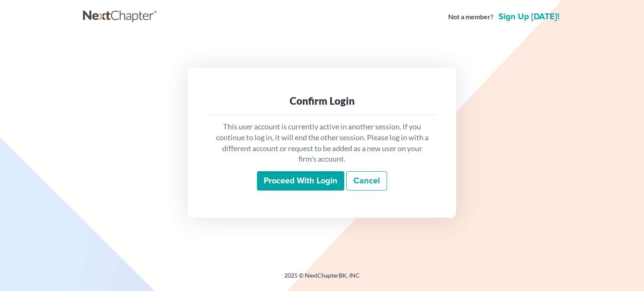  What do you see at coordinates (471, 17) in the screenshot?
I see `strong: Not a member?` at bounding box center [471, 17].